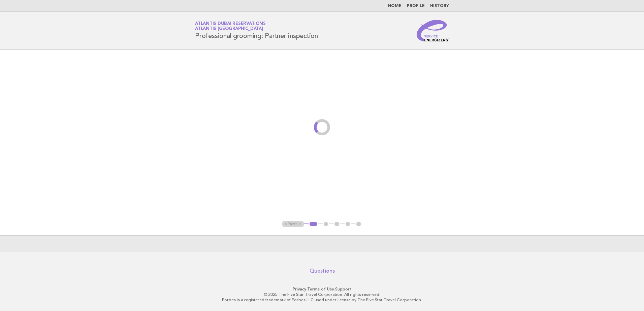 This screenshot has height=311, width=644. What do you see at coordinates (300, 289) in the screenshot?
I see `a: Privacy` at bounding box center [300, 289].